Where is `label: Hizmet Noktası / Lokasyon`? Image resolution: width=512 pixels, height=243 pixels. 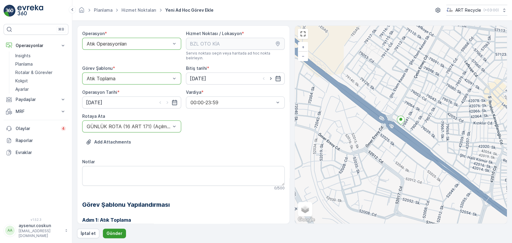
label: Hizmet Noktası / Lokasyon is located at coordinates (214, 33).